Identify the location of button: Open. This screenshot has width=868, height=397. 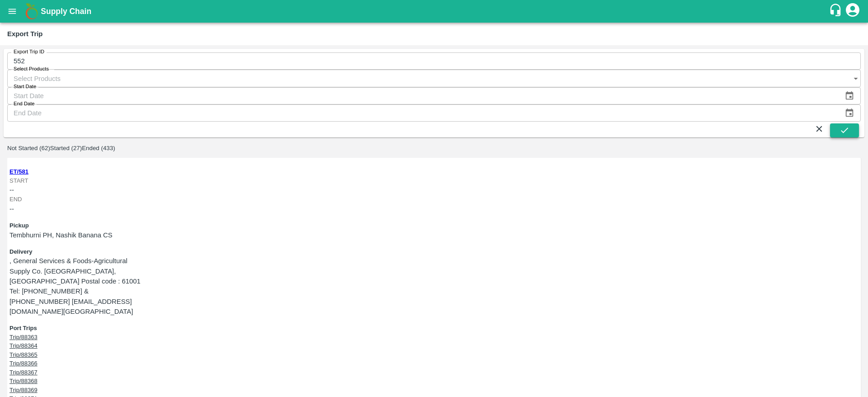
(856, 78).